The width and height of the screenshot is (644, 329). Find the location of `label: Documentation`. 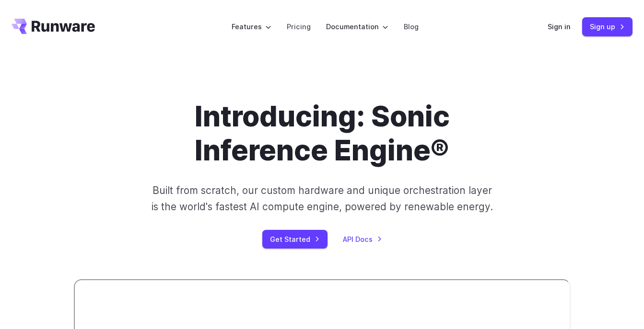

label: Documentation is located at coordinates (357, 26).